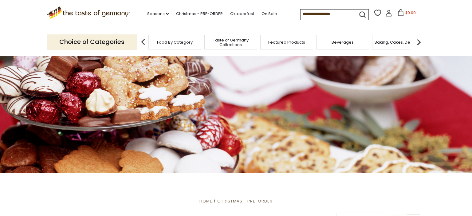 This screenshot has height=216, width=472. Describe the element at coordinates (342, 42) in the screenshot. I see `span: Beverages` at that location.